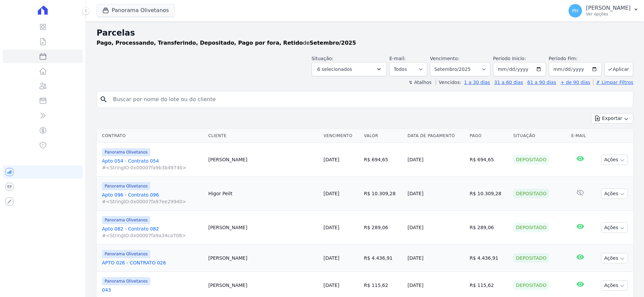 The image size is (644, 297). What do you see at coordinates (580, 136) in the screenshot?
I see `th: E-mail` at bounding box center [580, 136].